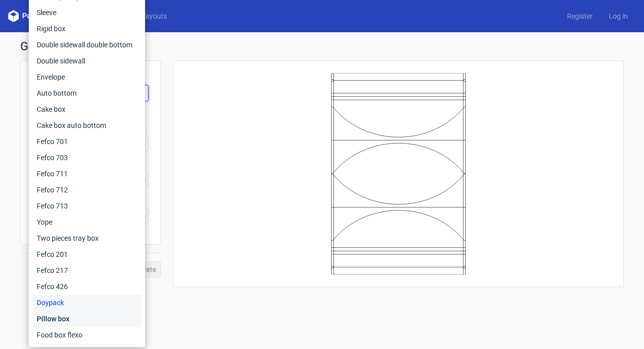 The height and width of the screenshot is (349, 644). I want to click on a: Log in, so click(618, 16).